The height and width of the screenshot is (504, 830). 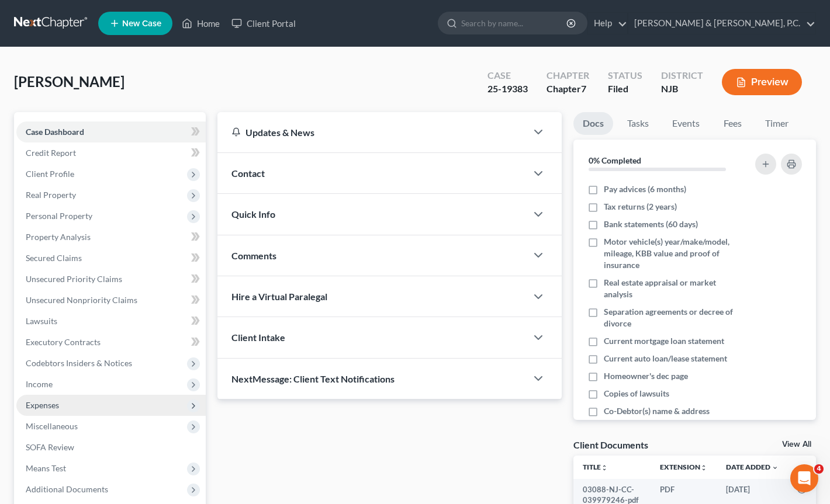 What do you see at coordinates (51, 426) in the screenshot?
I see `span: Miscellaneous` at bounding box center [51, 426].